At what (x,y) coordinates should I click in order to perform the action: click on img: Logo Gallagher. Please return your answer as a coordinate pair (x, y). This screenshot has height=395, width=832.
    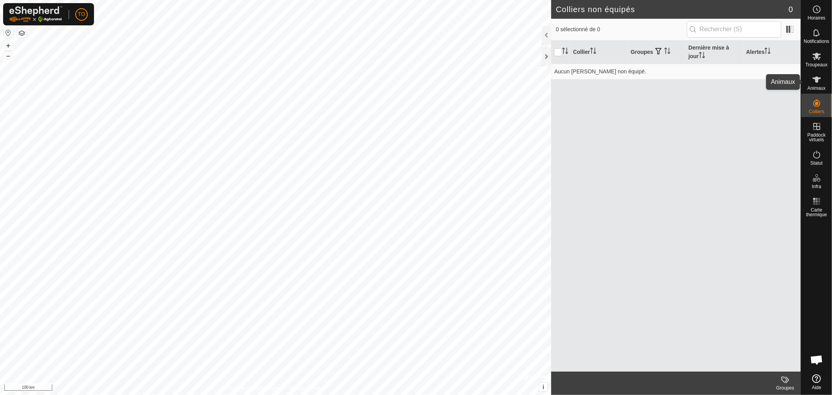
    Looking at the image, I should click on (36, 14).